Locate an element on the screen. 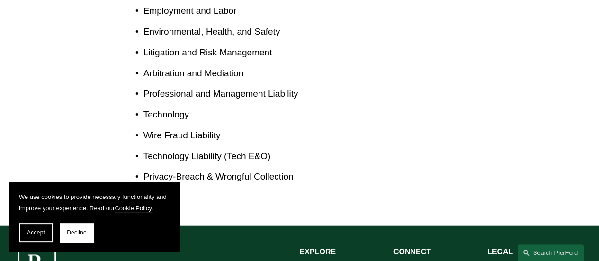 The width and height of the screenshot is (599, 261). strong: EXPLORE is located at coordinates (318, 251).